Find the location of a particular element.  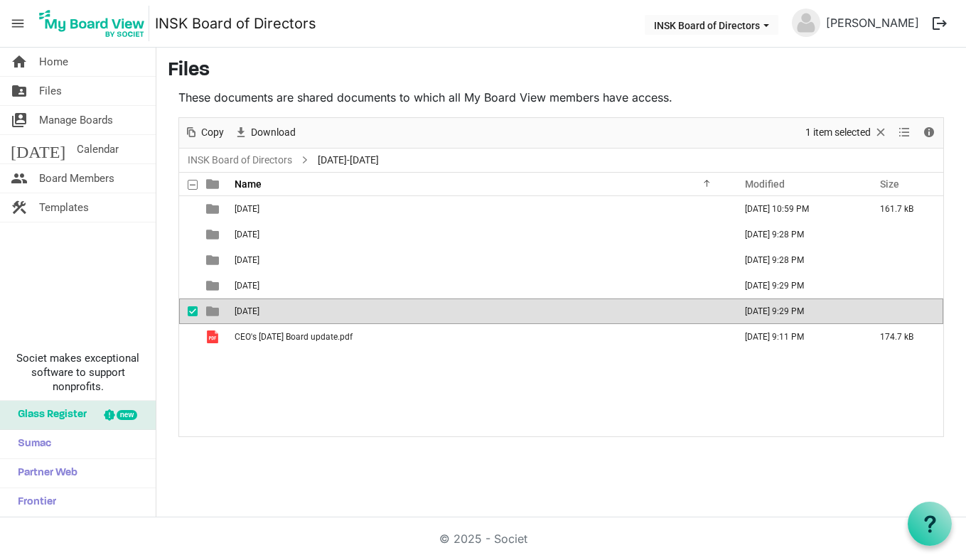

span: Societ makes exceptional software to support nonprofits. is located at coordinates (78, 373).